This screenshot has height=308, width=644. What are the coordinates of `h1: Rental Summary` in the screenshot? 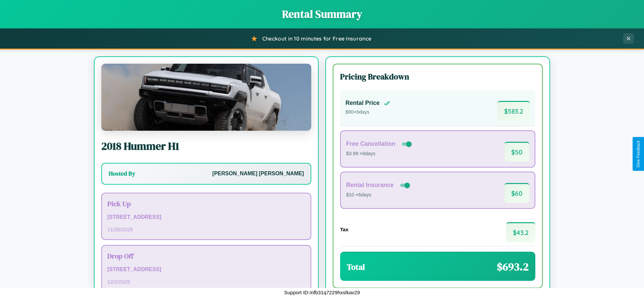 It's located at (322, 14).